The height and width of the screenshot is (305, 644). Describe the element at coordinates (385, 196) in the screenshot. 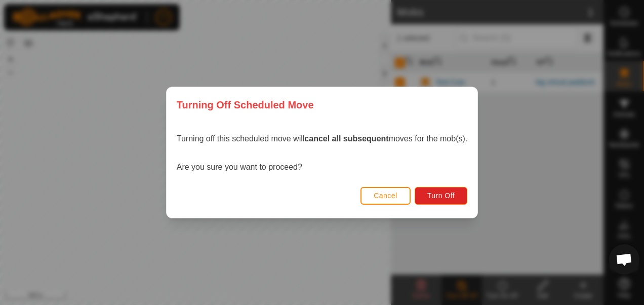

I see `button: Cancel` at that location.